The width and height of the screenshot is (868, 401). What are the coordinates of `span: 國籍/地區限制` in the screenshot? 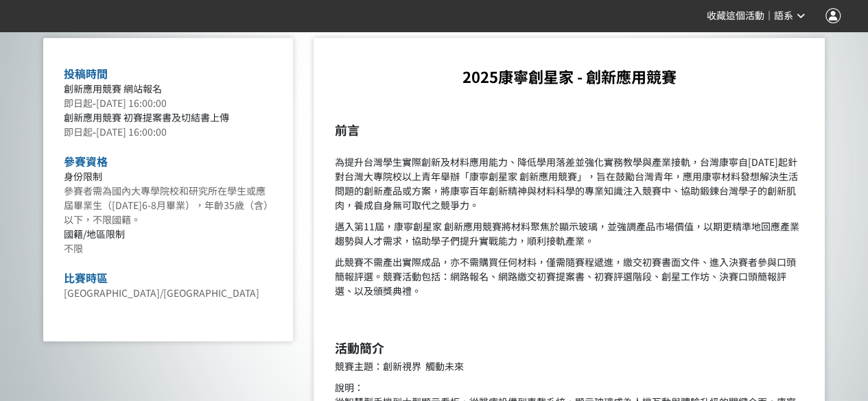 It's located at (94, 234).